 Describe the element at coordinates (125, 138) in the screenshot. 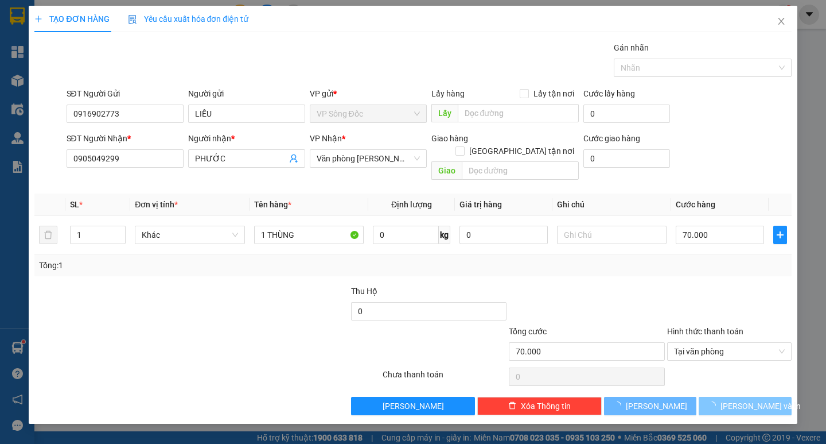

I see `div: SĐT Người Nhận` at that location.